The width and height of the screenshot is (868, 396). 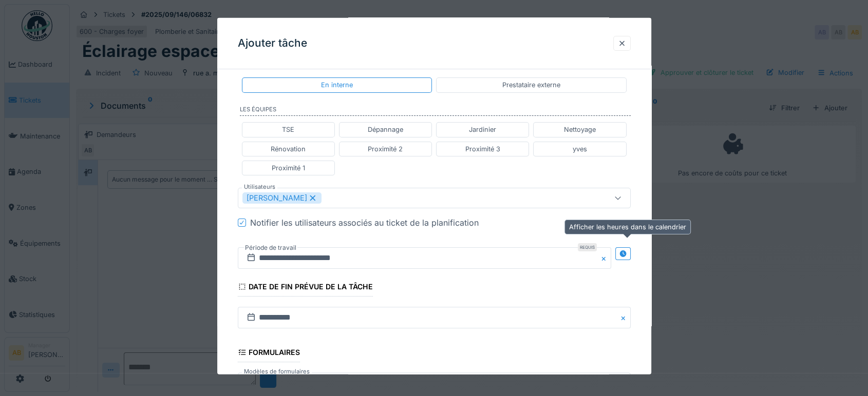 What do you see at coordinates (580, 148) in the screenshot?
I see `div: yves` at bounding box center [580, 148].